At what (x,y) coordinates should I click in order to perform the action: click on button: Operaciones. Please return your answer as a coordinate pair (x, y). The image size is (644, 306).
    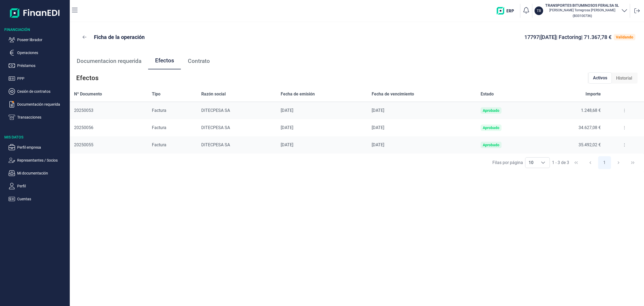
    Looking at the image, I should click on (38, 53).